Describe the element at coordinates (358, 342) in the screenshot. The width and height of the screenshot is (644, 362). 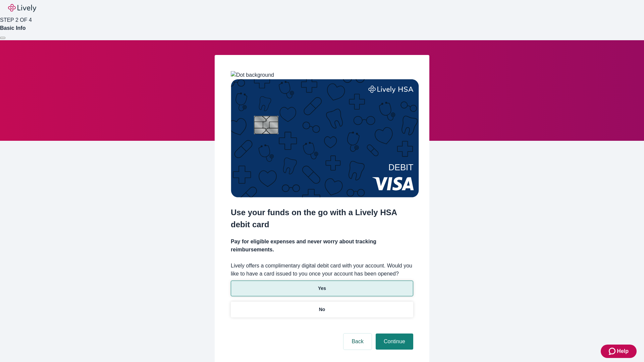
I see `button: Back` at that location.